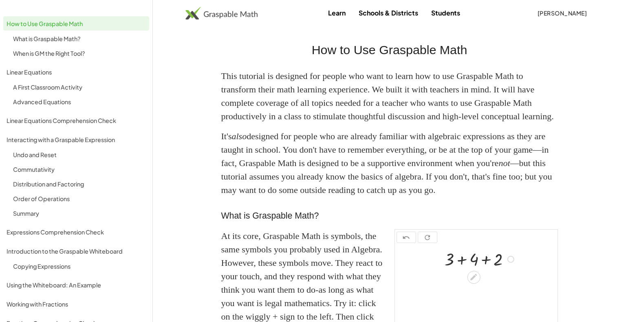 The image size is (626, 322). What do you see at coordinates (406, 238) in the screenshot?
I see `i: undo` at bounding box center [406, 238].